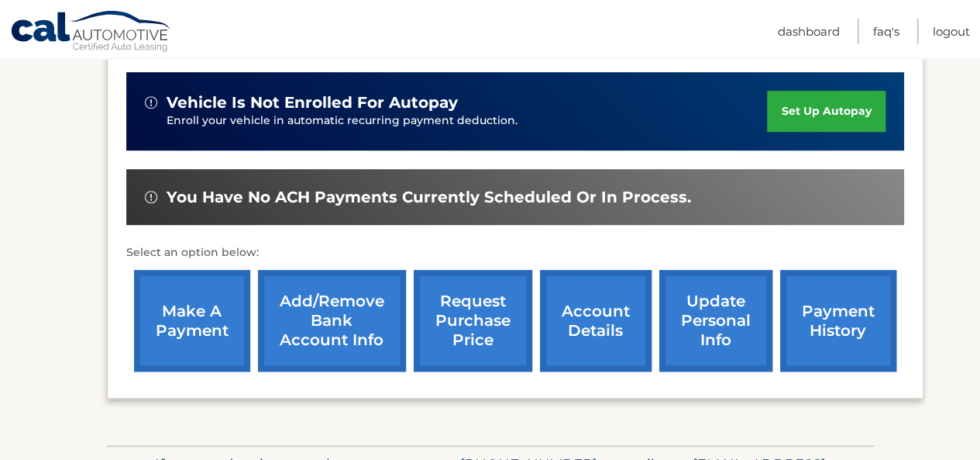 Image resolution: width=980 pixels, height=460 pixels. Describe the element at coordinates (332, 320) in the screenshot. I see `a: Add/Remove bank account info` at that location.